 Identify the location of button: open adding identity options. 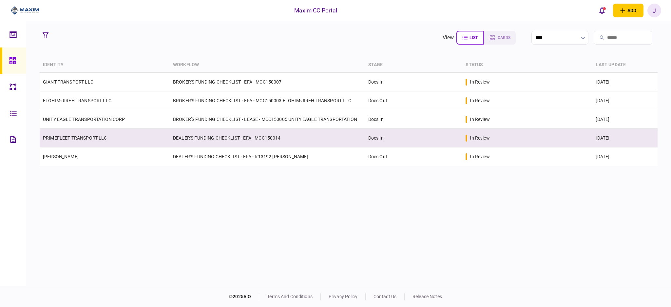
(628, 10).